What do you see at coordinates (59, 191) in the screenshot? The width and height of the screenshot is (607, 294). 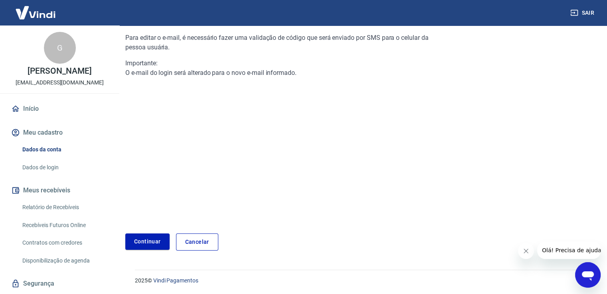 I see `button: Meus recebíveis` at bounding box center [59, 191].